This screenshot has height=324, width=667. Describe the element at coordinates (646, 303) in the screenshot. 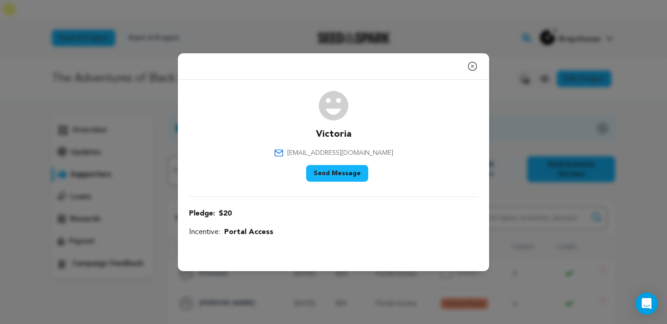

I see `div: Open Intercom Messenger` at that location.